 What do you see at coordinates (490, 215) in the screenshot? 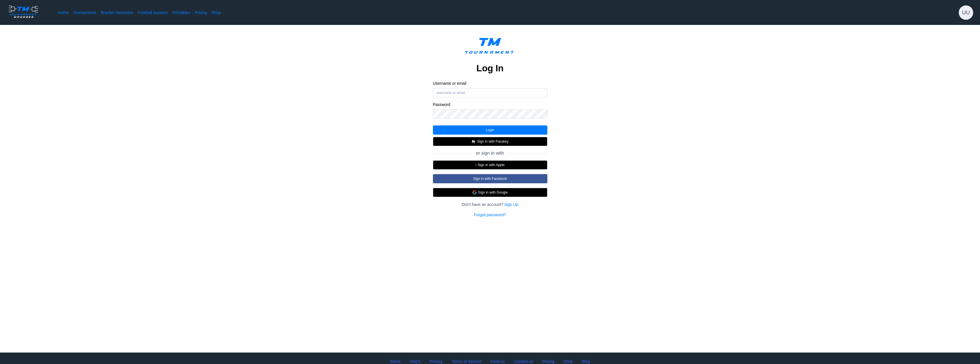
I see `a: Forgot password?` at bounding box center [490, 215].